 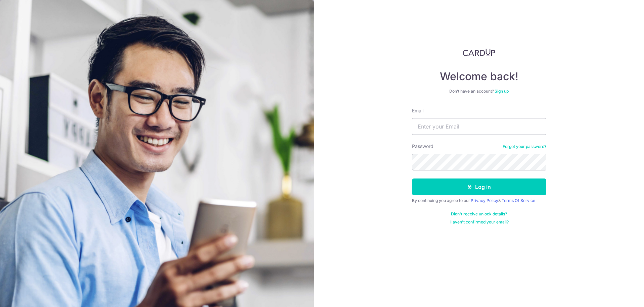 I want to click on a: Forgot your password?, so click(x=524, y=147).